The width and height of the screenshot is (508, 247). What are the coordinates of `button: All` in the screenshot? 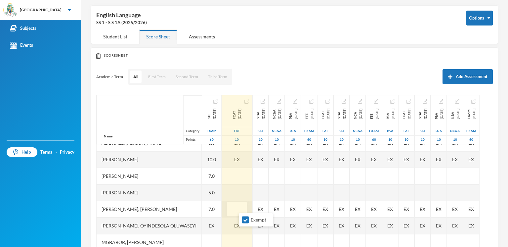 It's located at (136, 77).